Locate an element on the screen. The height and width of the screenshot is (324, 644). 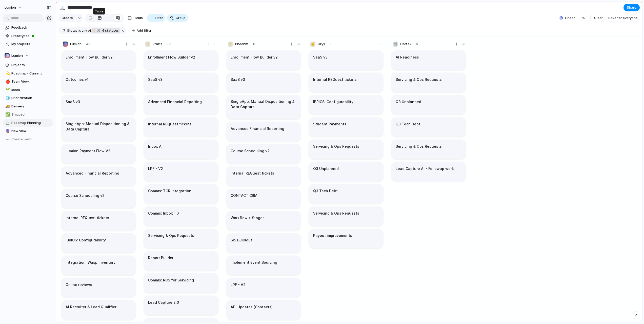
span: 9 is located at coordinates (331, 44).